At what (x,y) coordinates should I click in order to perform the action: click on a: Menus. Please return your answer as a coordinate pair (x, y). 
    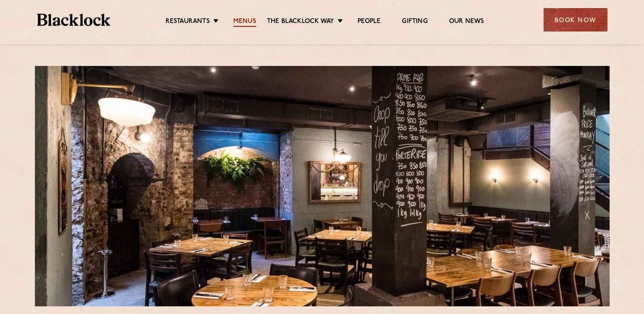
    Looking at the image, I should click on (245, 22).